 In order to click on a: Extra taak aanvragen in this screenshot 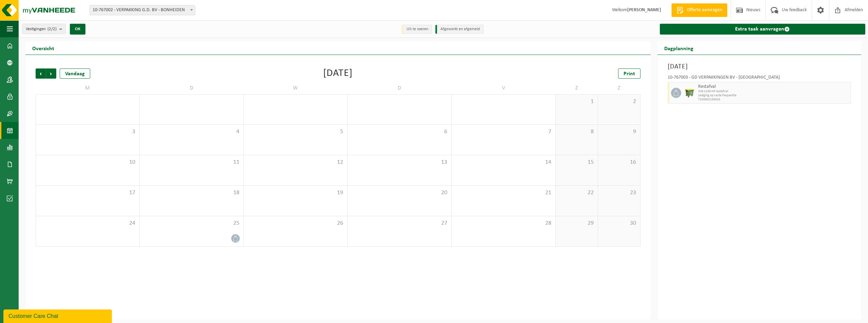, I will do `click(763, 29)`.